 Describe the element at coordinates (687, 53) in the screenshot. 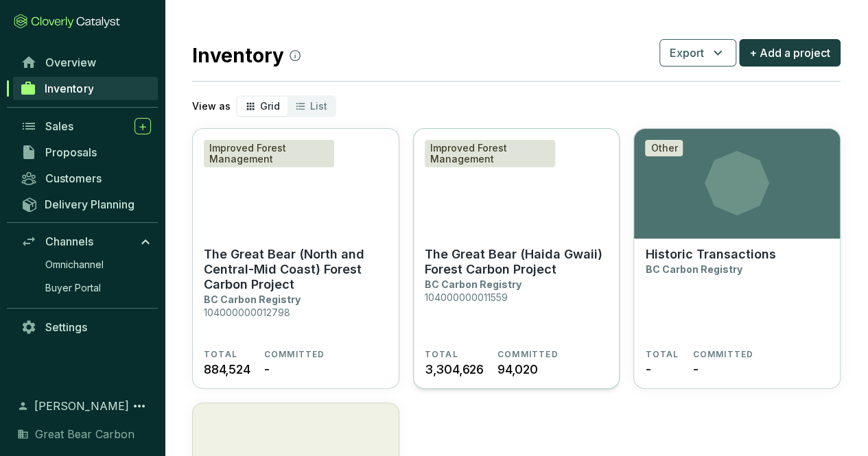

I see `span: Export` at that location.